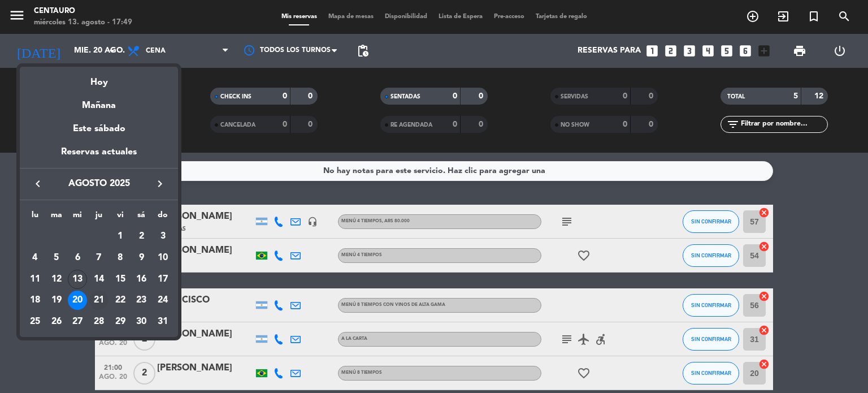 This screenshot has width=868, height=393. Describe the element at coordinates (98, 156) in the screenshot. I see `div: Reservas actuales` at that location.